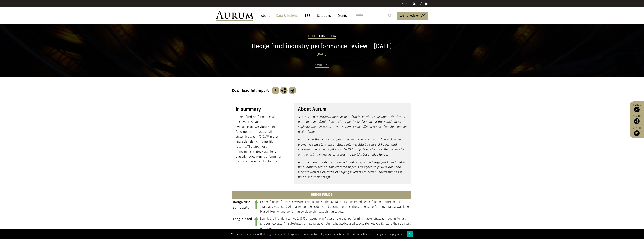  What do you see at coordinates (322, 37) in the screenshot?
I see `h2: Hedge Fund Data` at bounding box center [322, 37].